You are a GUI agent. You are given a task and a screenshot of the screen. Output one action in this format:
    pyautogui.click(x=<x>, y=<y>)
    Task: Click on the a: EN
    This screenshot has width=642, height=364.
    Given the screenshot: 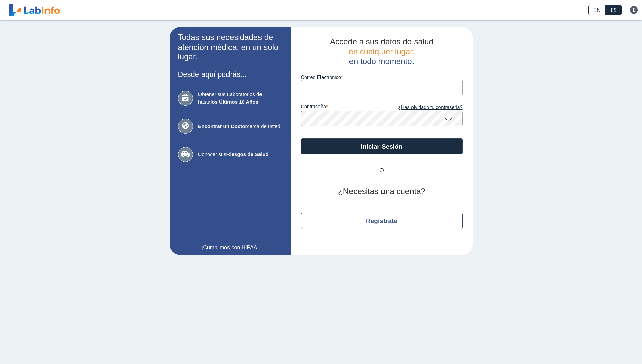 What is the action you would take?
    pyautogui.click(x=597, y=10)
    